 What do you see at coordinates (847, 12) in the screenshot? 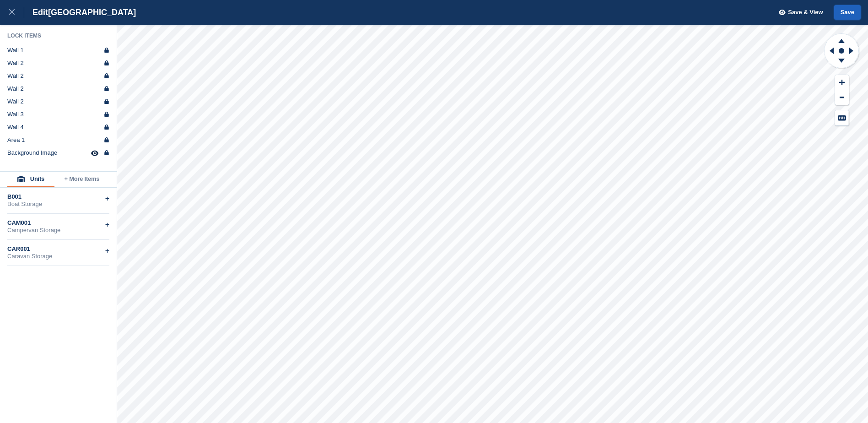
I see `button: Save` at bounding box center [847, 12].